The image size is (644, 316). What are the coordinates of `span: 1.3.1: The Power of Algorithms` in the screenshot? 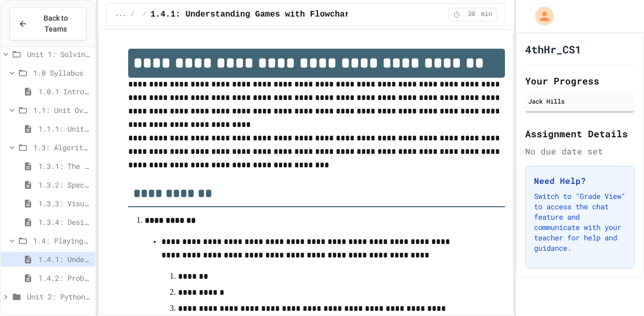 It's located at (65, 166).